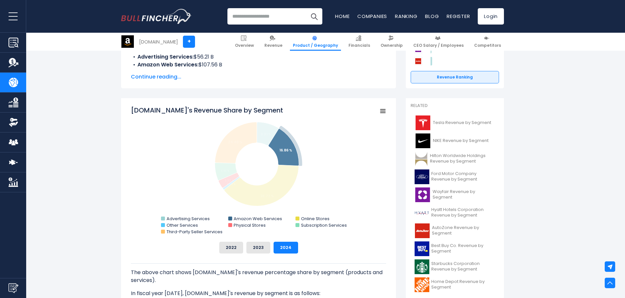  What do you see at coordinates (166, 57) in the screenshot?
I see `b: Advertising Services:` at bounding box center [166, 57].